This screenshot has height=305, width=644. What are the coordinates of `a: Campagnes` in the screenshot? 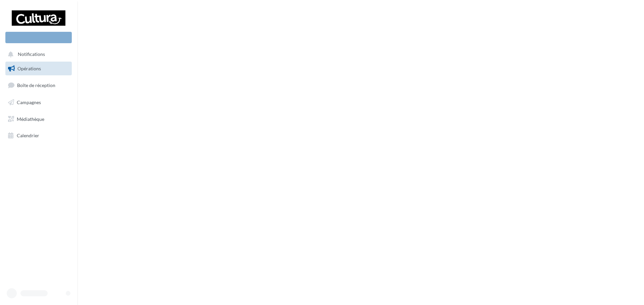 It's located at (39, 102).